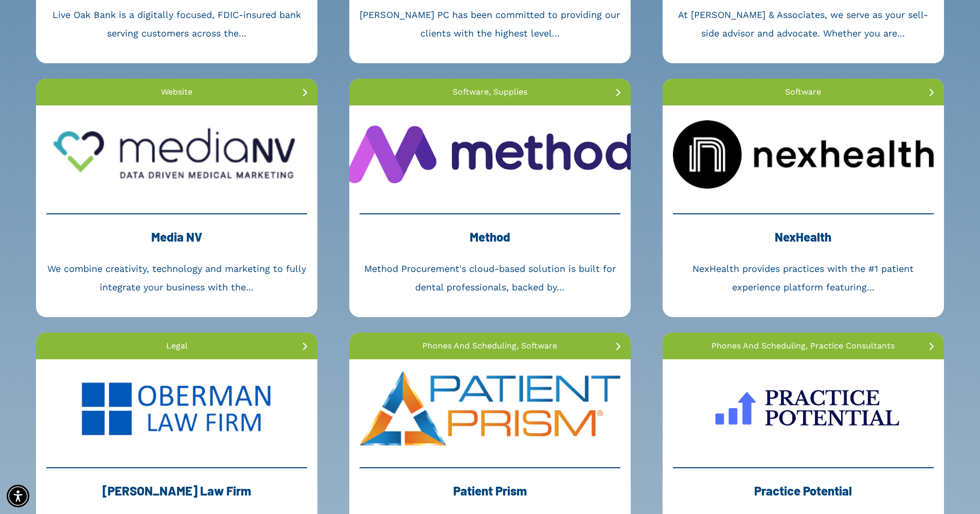  I want to click on div: Media NV, so click(176, 242).